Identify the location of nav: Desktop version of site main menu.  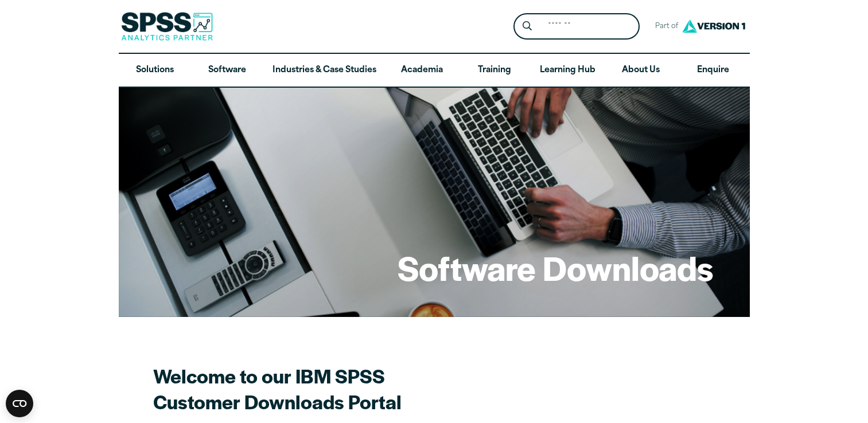
(434, 71).